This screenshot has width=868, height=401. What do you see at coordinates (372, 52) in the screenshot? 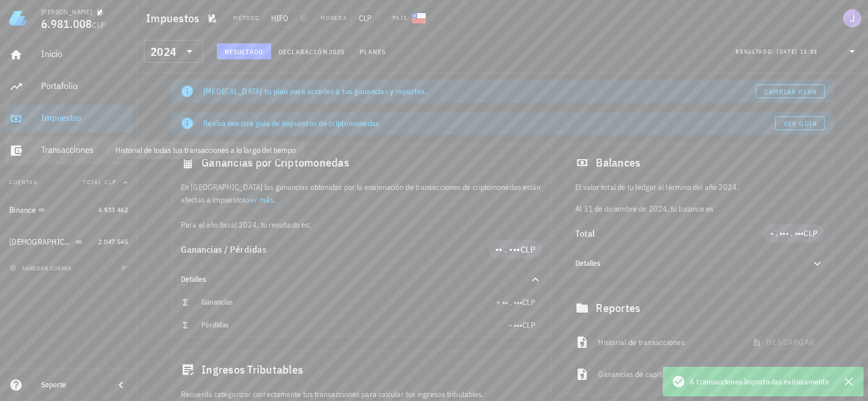
I see `span: Planes` at bounding box center [372, 52].